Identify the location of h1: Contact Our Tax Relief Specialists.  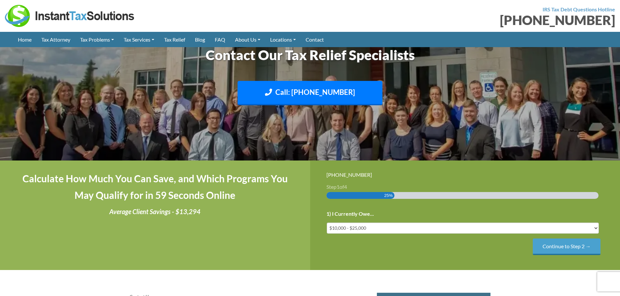
(310, 55).